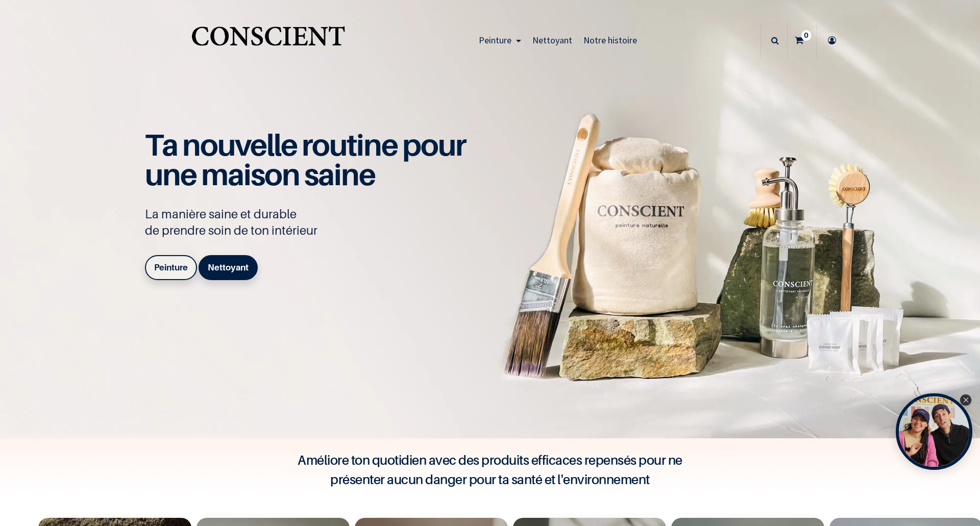 The width and height of the screenshot is (980, 526). What do you see at coordinates (228, 267) in the screenshot?
I see `a: Nettoyant` at bounding box center [228, 267].